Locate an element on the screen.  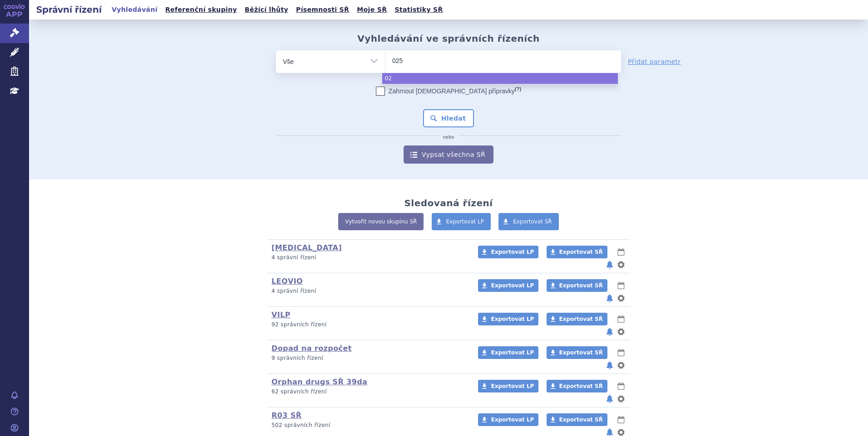
h2: Sledovaná řízení is located at coordinates (448, 203).